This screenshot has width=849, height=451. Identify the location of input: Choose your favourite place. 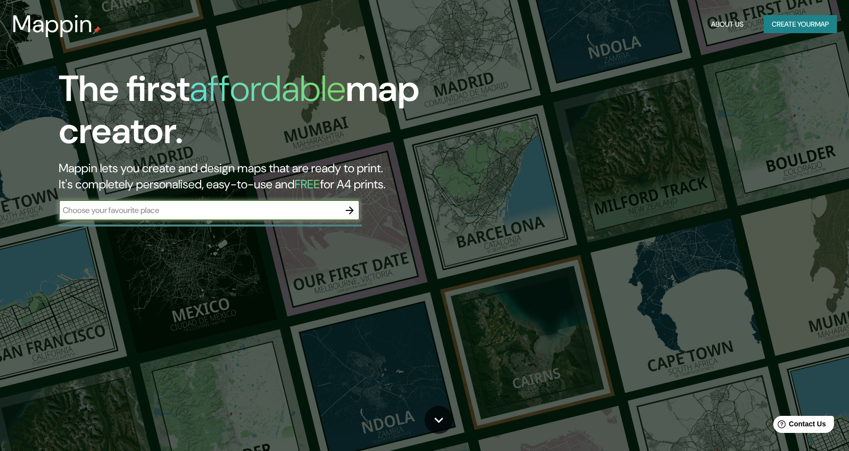
(199, 210).